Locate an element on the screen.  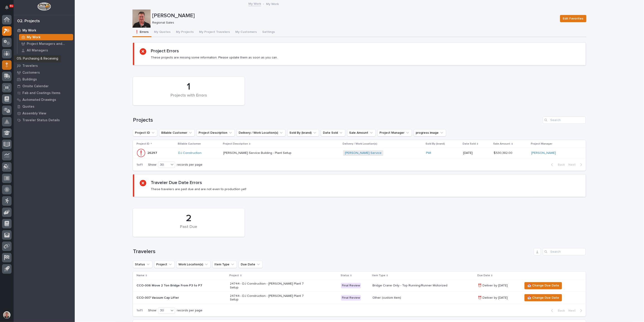
p: Bridge Crane Only - Top Running/Runner Motorized is located at coordinates (412, 286).